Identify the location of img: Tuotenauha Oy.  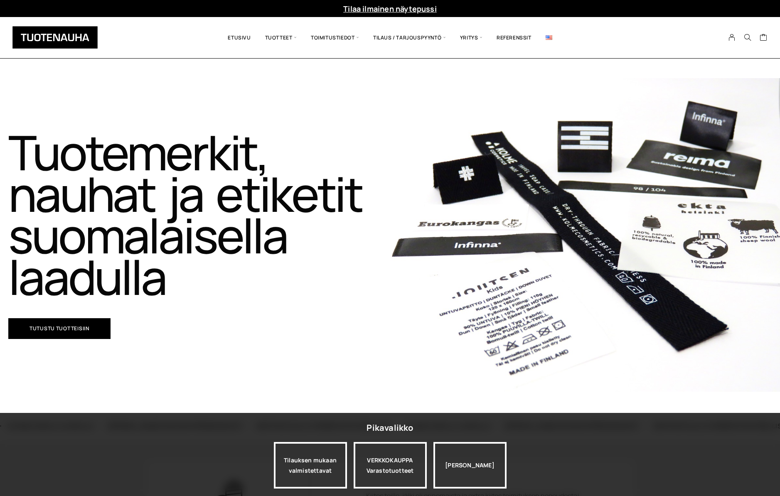
(55, 37).